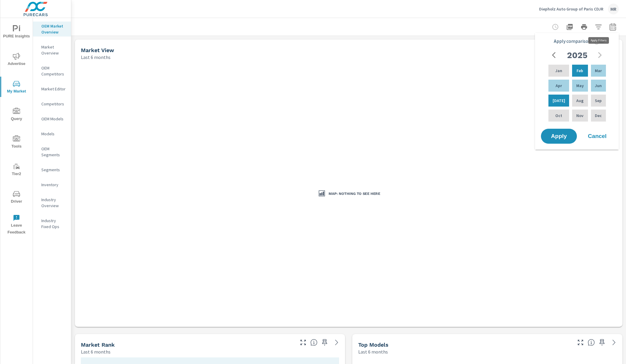 The width and height of the screenshot is (626, 364). I want to click on p: Nov, so click(580, 115).